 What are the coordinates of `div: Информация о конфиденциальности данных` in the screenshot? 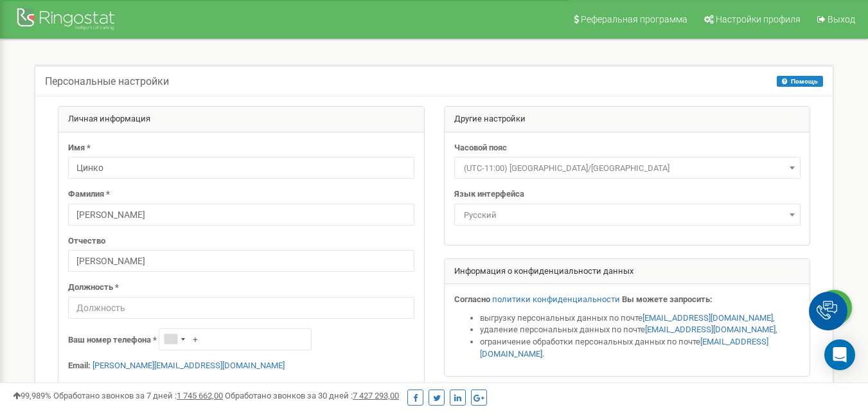 It's located at (627, 271).